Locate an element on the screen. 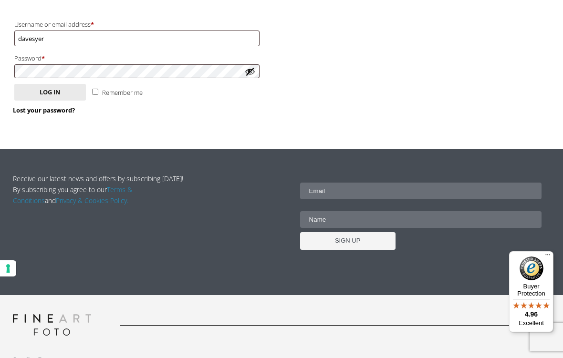  button: Trusted Shops TrustmarkBuyer Protection4.96Excellent is located at coordinates (531, 292).